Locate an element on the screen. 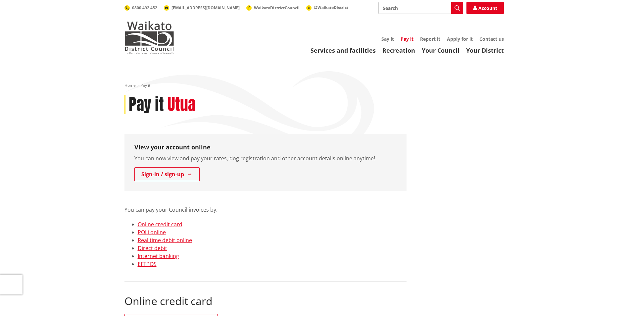  a: Real time debit online is located at coordinates (165, 240).